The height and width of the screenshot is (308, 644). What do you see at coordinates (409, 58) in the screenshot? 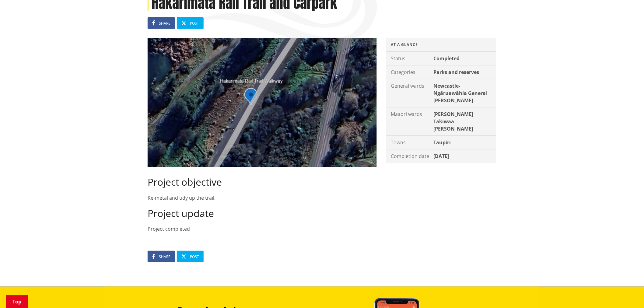
I see `div: Status` at bounding box center [409, 58].